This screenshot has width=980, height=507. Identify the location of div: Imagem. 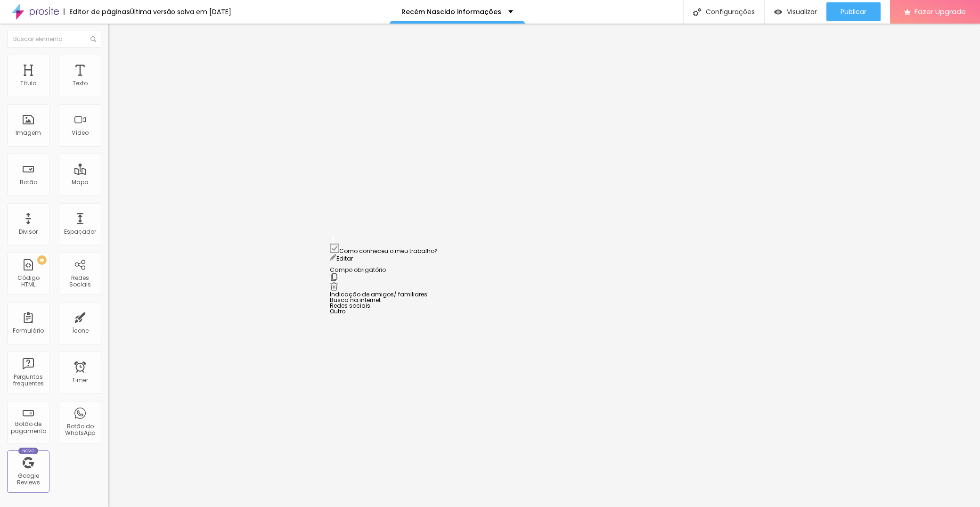
(29, 133).